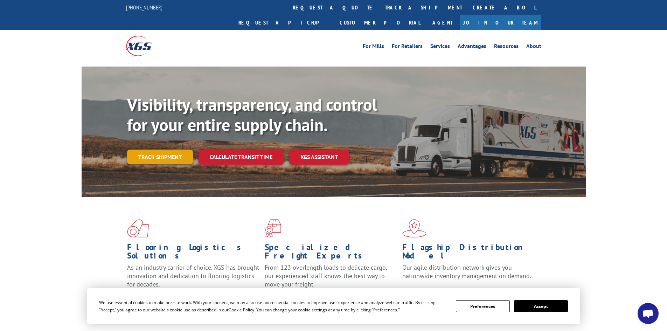  What do you see at coordinates (500, 22) in the screenshot?
I see `a: Join Our Team` at bounding box center [500, 22].